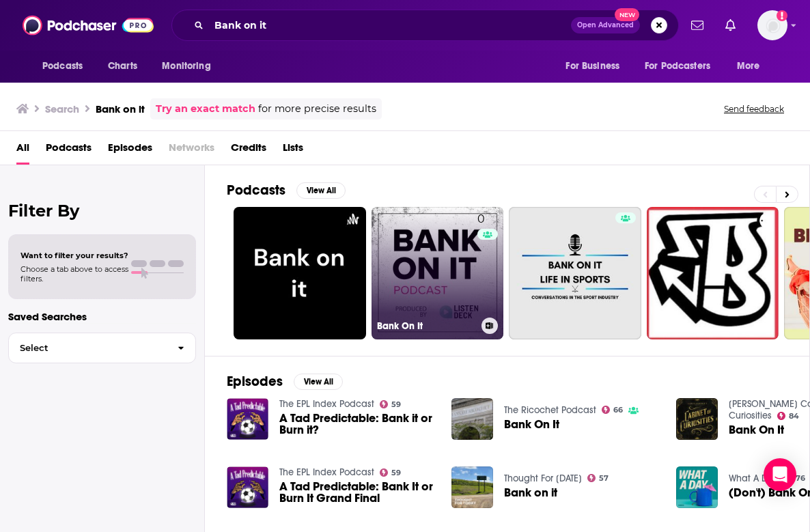 This screenshot has height=532, width=810. Describe the element at coordinates (801, 478) in the screenshot. I see `span: 76` at that location.